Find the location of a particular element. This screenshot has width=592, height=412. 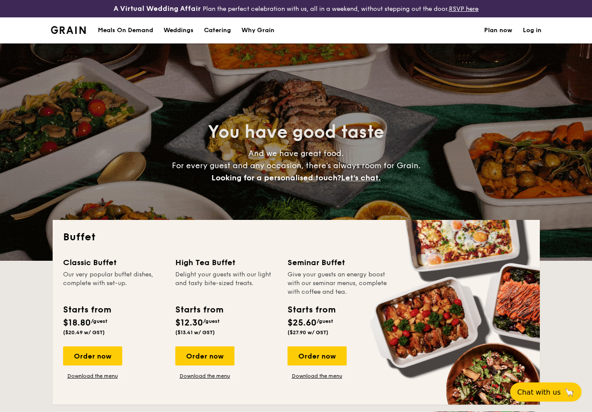

h2: Buffet is located at coordinates (296, 237).